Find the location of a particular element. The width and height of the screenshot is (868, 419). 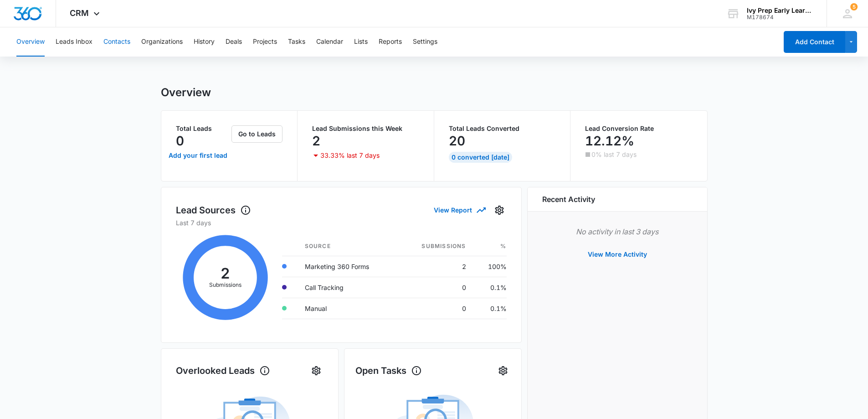

h1: Lead Sources is located at coordinates (213, 210).